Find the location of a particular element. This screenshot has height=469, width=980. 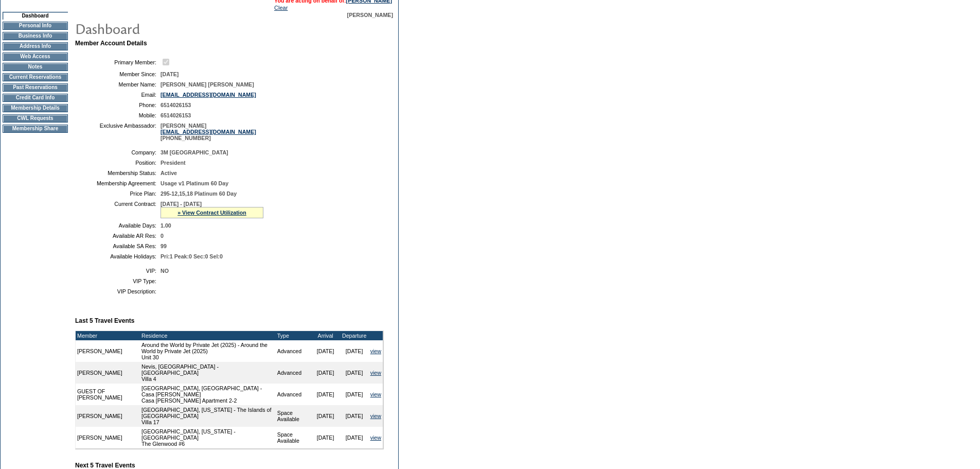

td: Primary Member: is located at coordinates (117, 62).